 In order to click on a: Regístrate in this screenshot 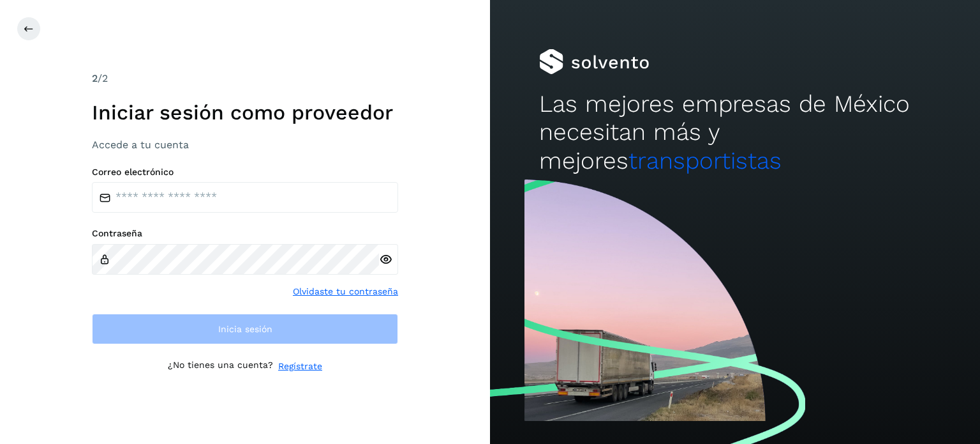, I will do `click(300, 366)`.